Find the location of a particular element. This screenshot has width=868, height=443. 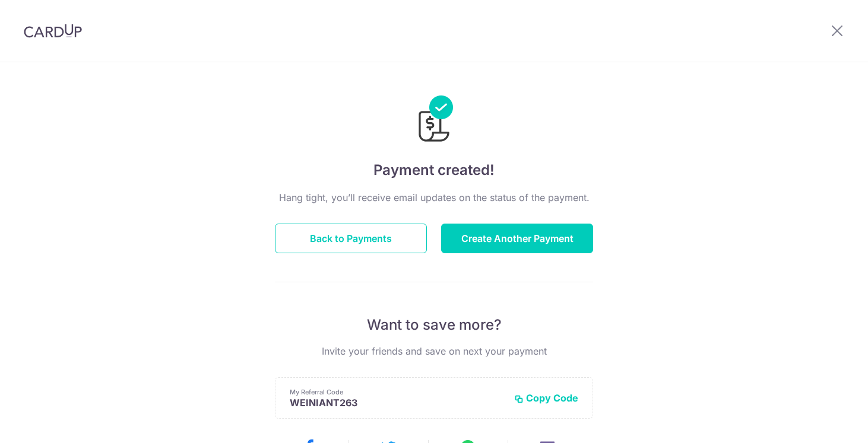

h4: Payment created! is located at coordinates (434, 170).